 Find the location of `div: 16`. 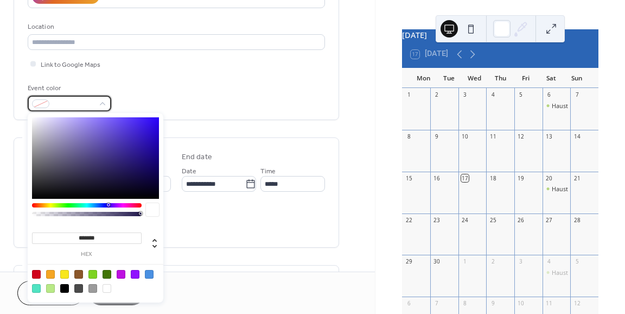

div: 16 is located at coordinates (437, 178).